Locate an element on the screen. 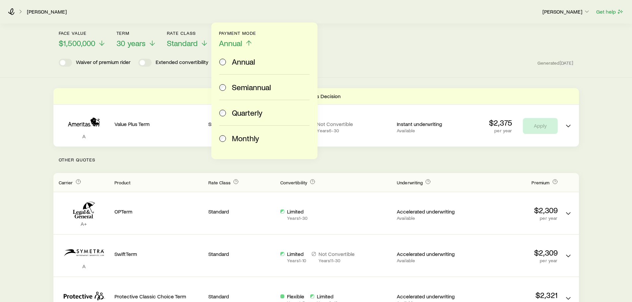  p: Term is located at coordinates (136, 33).